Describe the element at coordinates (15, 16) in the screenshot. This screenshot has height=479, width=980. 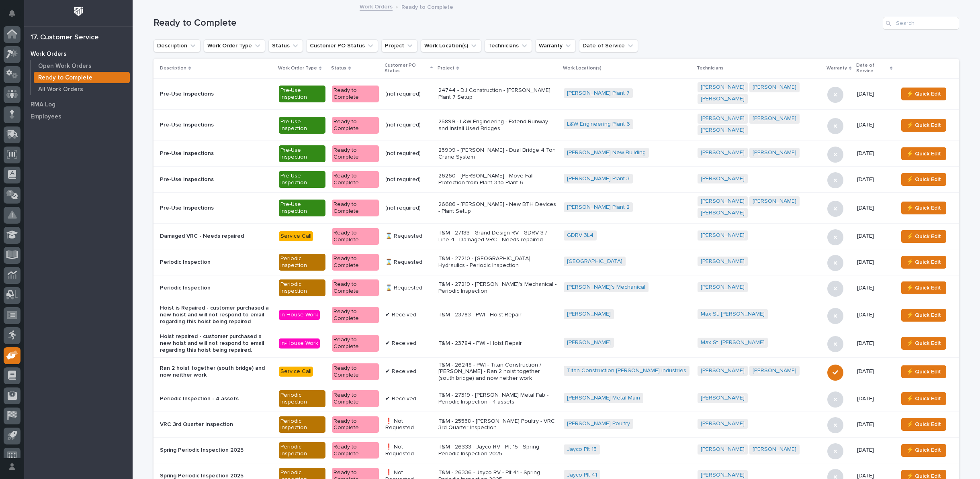
I see `div: Notifications` at that location.